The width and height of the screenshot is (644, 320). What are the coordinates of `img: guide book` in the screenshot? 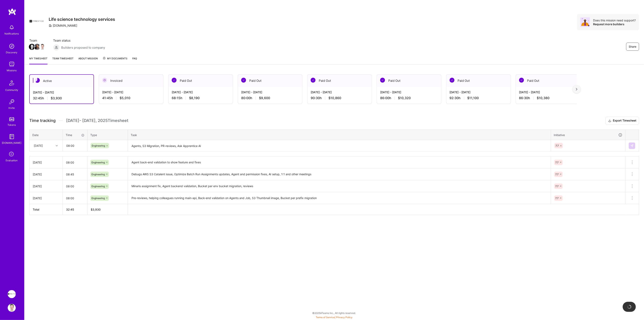 It's located at (12, 137).